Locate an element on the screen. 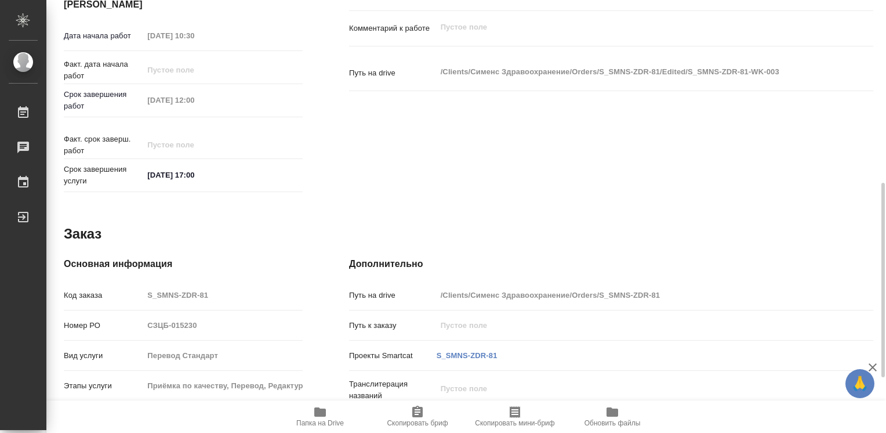  span: Скопировать мини-бриф is located at coordinates (515, 423).